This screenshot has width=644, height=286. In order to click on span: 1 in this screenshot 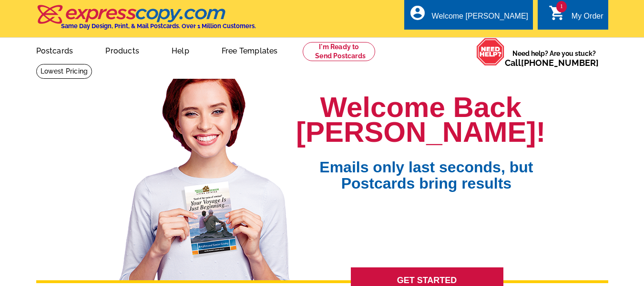, I will do `click(561, 7)`.